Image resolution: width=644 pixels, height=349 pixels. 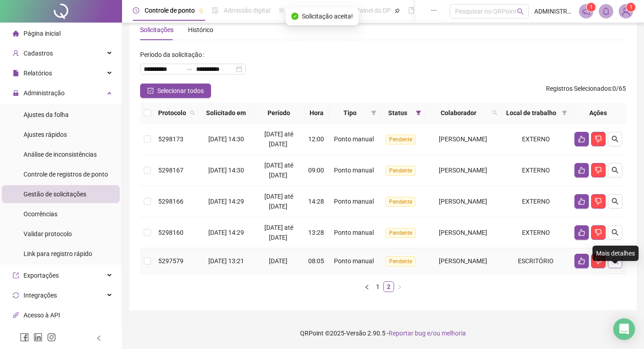 I want to click on th: Hora, so click(x=317, y=113).